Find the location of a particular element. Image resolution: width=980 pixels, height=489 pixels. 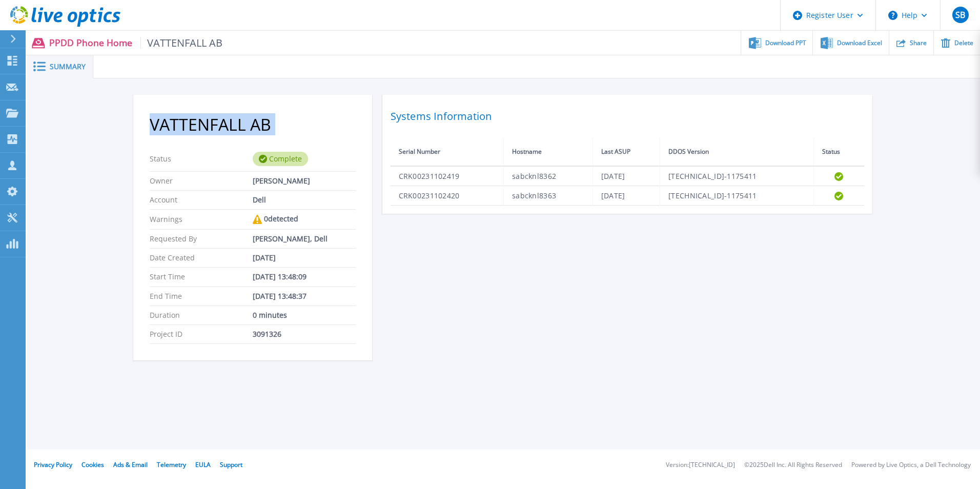

span: Share is located at coordinates (918, 43).